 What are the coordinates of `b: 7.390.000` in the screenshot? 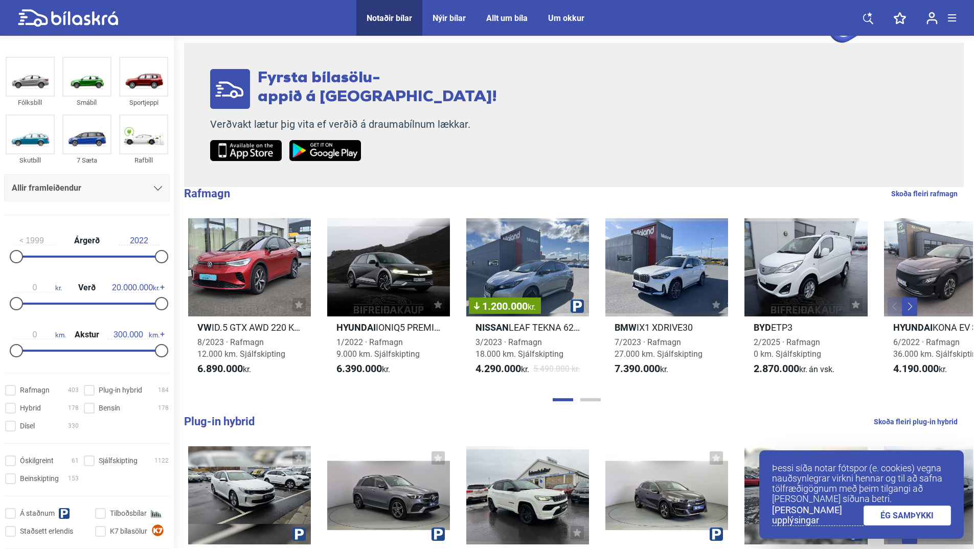 It's located at (637, 369).